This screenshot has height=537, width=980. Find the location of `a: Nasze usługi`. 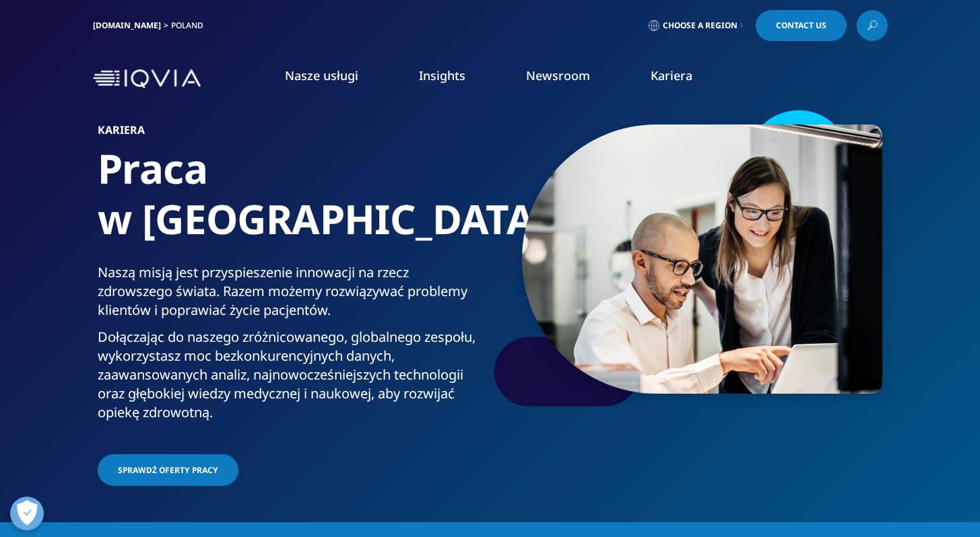

a: Nasze usługi is located at coordinates (321, 75).